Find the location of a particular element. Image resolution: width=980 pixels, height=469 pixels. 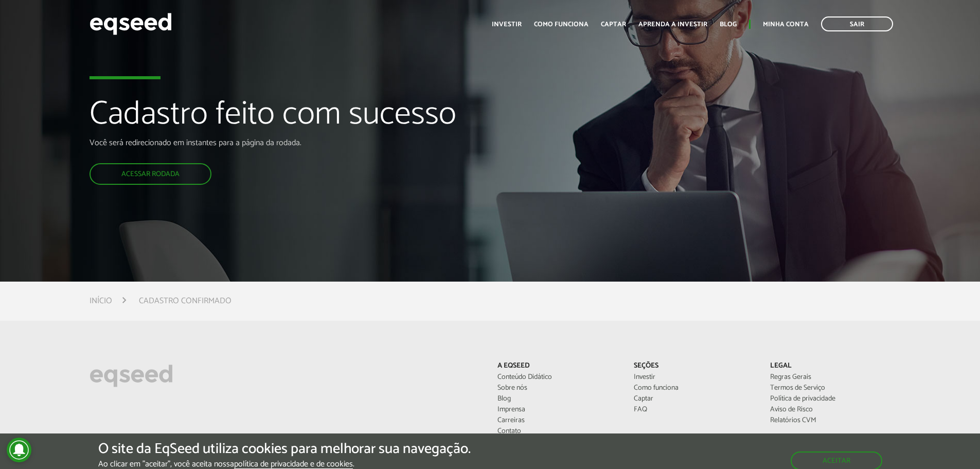

p: Seções is located at coordinates (694, 366).